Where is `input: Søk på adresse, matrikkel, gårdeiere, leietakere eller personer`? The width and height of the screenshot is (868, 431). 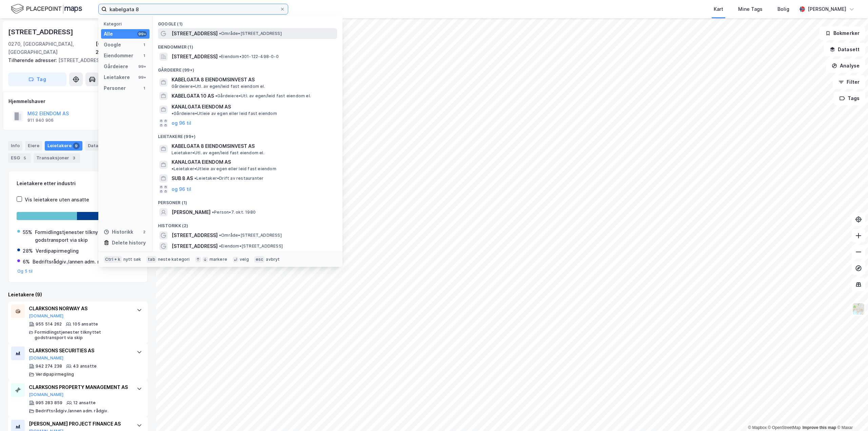 input: Søk på adresse, matrikkel, gårdeiere, leietakere eller personer is located at coordinates (193, 9).